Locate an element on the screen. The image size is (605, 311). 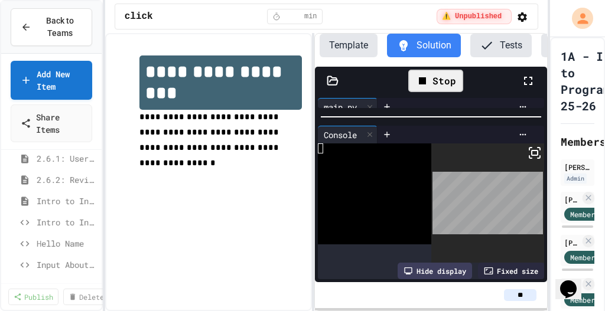
span: Input About Me is located at coordinates (67, 265).